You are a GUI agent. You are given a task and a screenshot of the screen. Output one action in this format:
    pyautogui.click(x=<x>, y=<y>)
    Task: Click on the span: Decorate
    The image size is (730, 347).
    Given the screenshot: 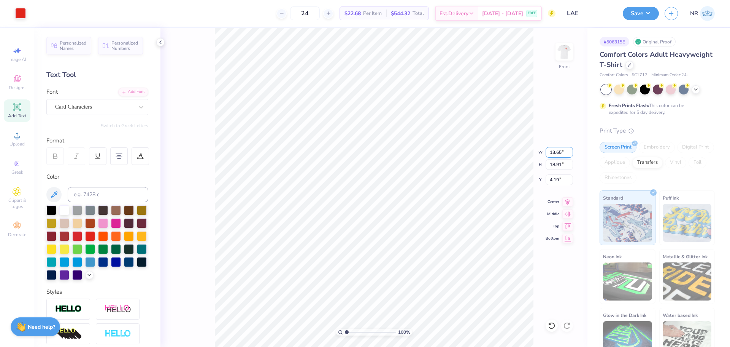 What is the action you would take?
    pyautogui.click(x=17, y=234)
    